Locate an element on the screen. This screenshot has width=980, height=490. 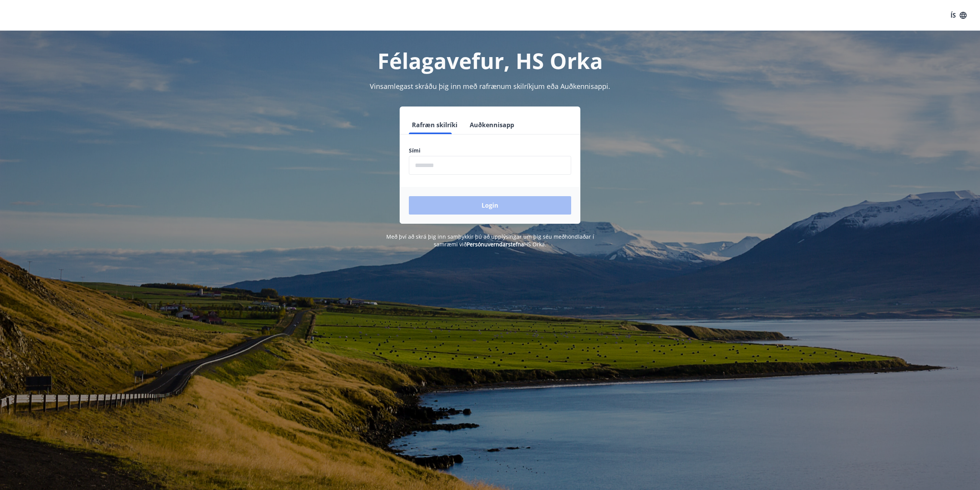
button: ÍS is located at coordinates (959, 15).